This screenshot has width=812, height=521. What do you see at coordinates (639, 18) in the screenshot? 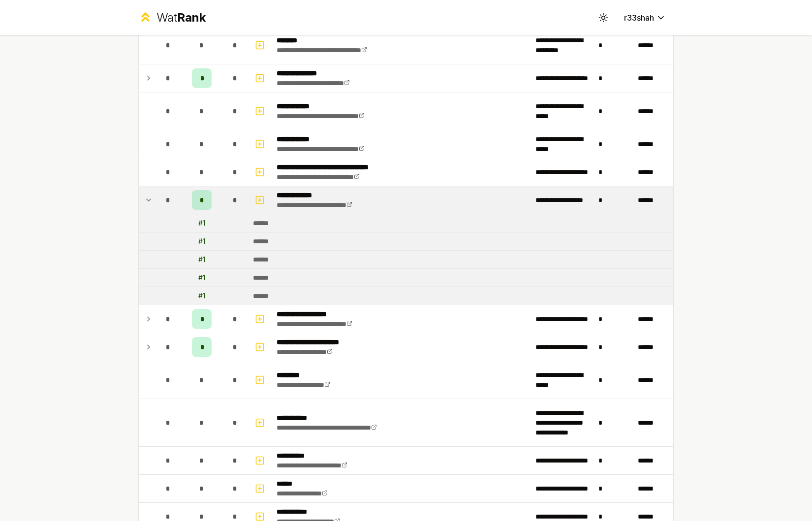
I see `span: r33shah` at bounding box center [639, 18].